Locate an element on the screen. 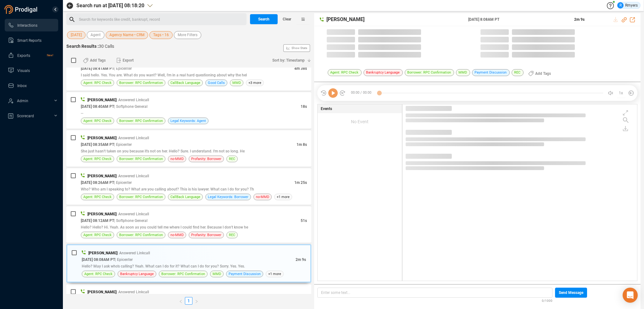 This screenshot has width=644, height=309. button: Tags • 16 is located at coordinates (161, 35).